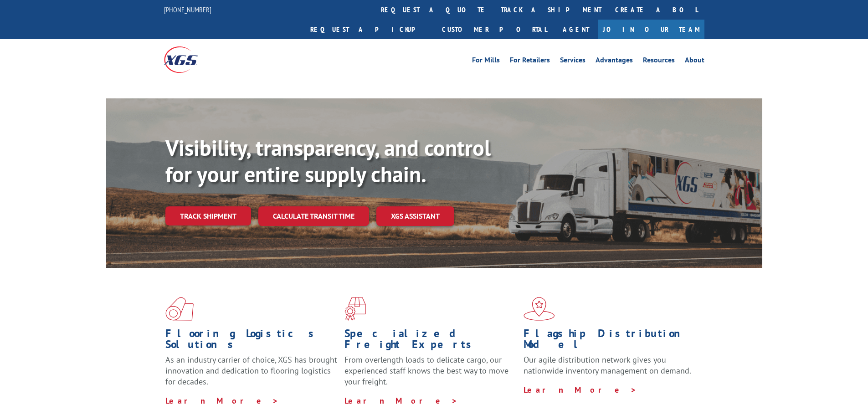 The width and height of the screenshot is (868, 415). I want to click on a: Services, so click(573, 61).